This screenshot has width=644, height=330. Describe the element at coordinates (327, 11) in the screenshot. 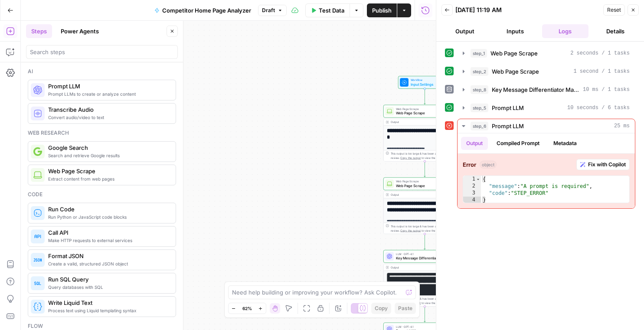

I see `button: Test Data` at that location.